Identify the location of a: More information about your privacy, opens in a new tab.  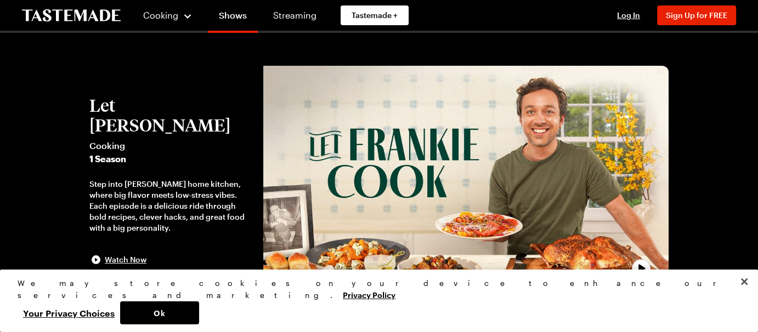
(369, 295).